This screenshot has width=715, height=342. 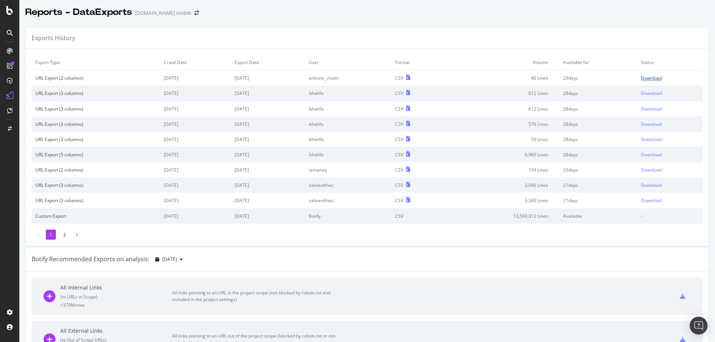 What do you see at coordinates (502, 216) in the screenshot?
I see `td: 13,569,912 Lines` at bounding box center [502, 216].